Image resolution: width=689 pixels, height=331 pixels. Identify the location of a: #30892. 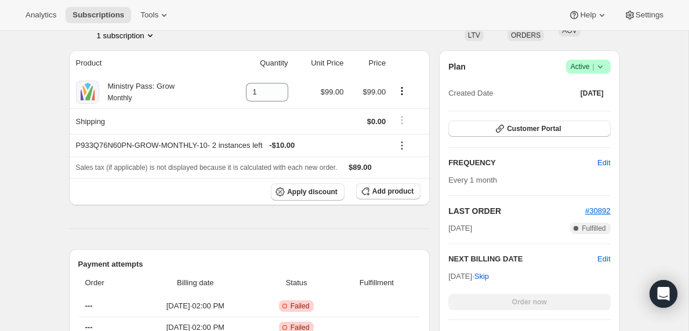
(597, 210).